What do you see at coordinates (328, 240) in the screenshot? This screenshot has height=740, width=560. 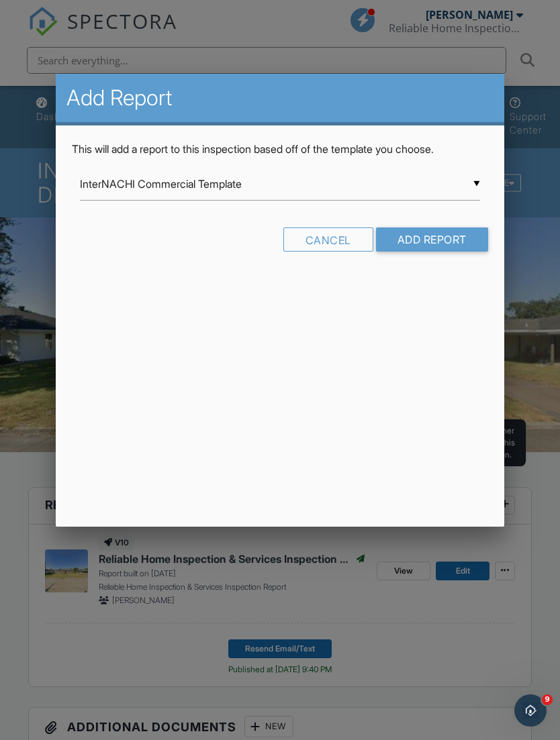 I see `div: Cancel` at bounding box center [328, 240].